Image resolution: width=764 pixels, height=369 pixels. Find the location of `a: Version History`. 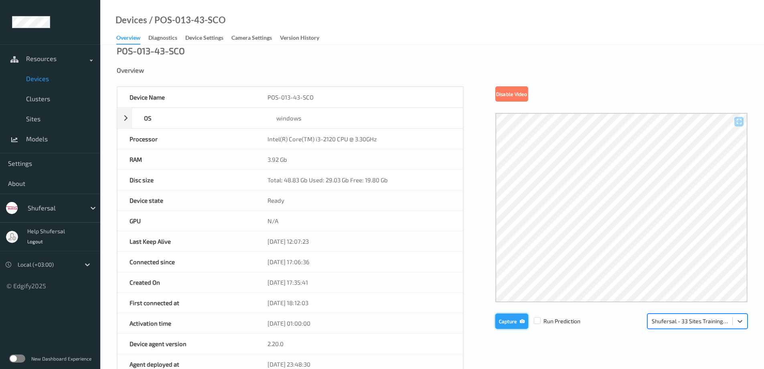

a: Version History is located at coordinates (304, 38).